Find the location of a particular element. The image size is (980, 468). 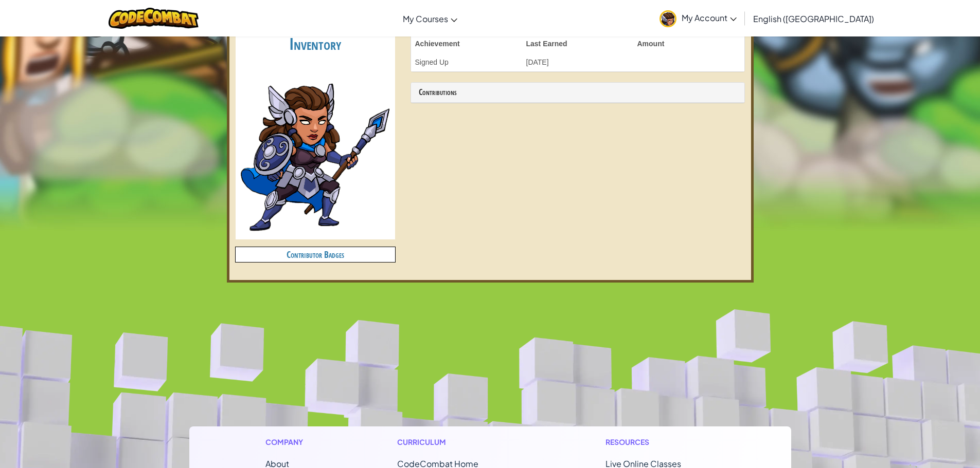

th: Achievement is located at coordinates (466, 44).